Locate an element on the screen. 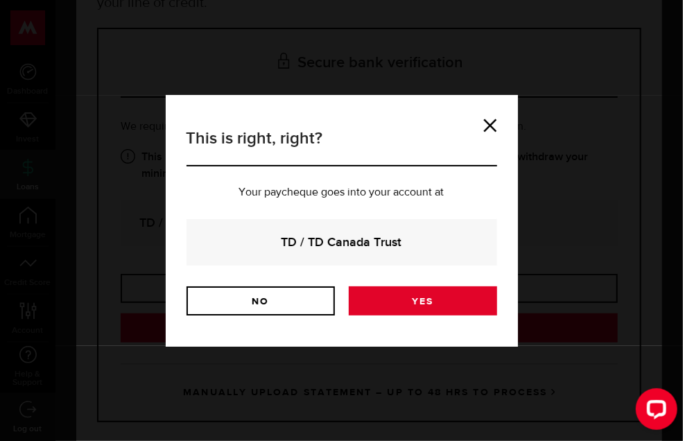 Image resolution: width=683 pixels, height=441 pixels. a: Yes is located at coordinates (423, 301).